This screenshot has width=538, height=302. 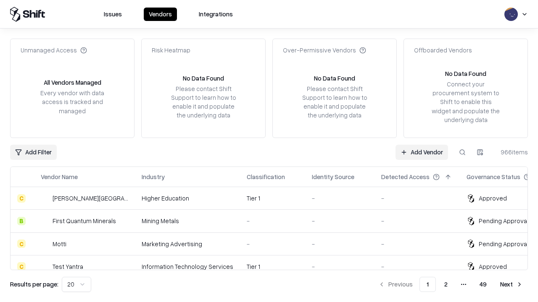 What do you see at coordinates (187, 221) in the screenshot?
I see `div: Mining Metals` at bounding box center [187, 221].